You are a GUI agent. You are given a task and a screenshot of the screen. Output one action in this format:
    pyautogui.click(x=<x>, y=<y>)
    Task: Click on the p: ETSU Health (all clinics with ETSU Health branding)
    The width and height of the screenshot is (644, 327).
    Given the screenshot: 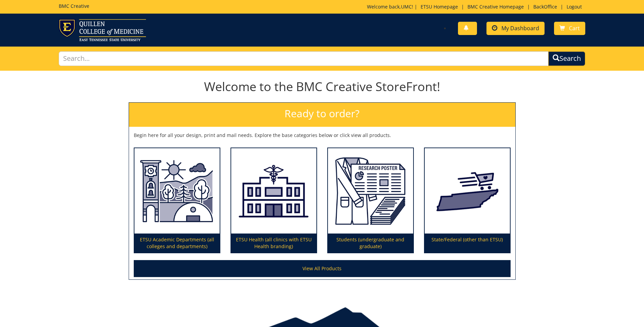 What is the action you would take?
    pyautogui.click(x=274, y=243)
    